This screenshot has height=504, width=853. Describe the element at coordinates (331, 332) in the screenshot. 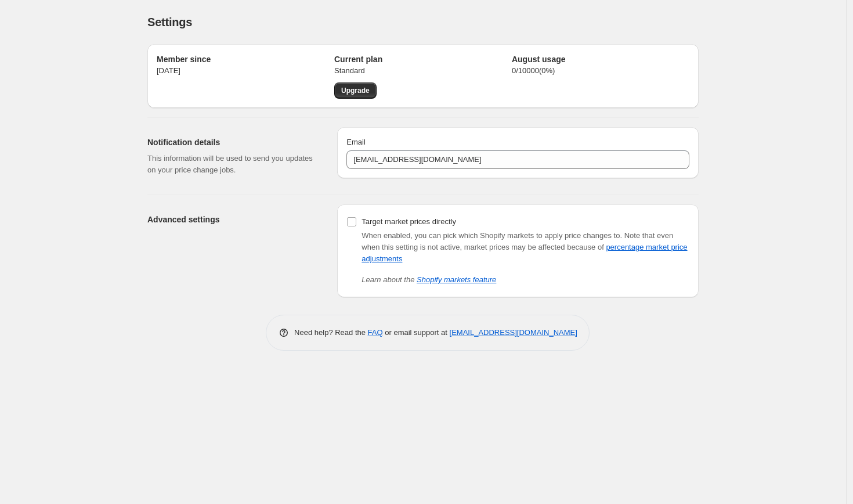

I see `span: Need help? Read the` at that location.